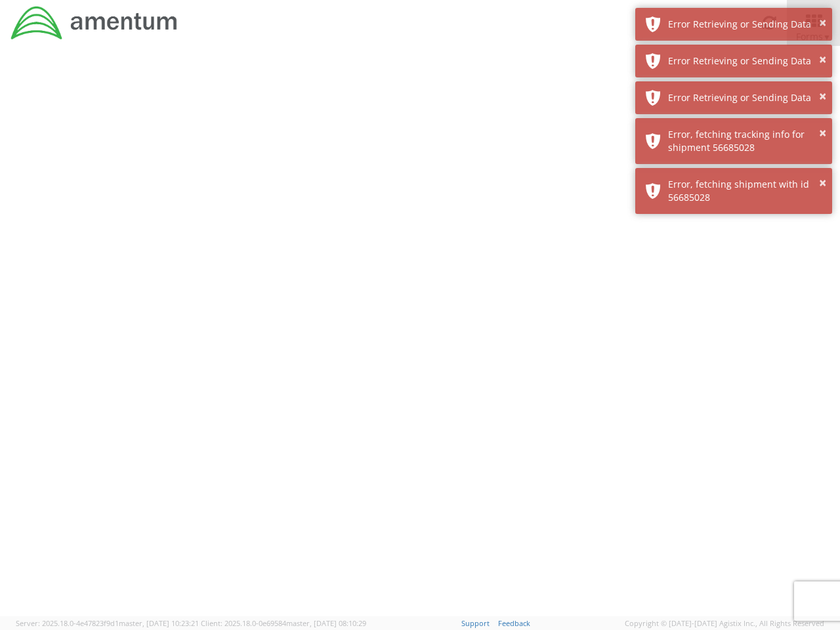 The height and width of the screenshot is (630, 840). I want to click on img: dyn-intl-logo-049831509241104b2a82.png, so click(95, 23).